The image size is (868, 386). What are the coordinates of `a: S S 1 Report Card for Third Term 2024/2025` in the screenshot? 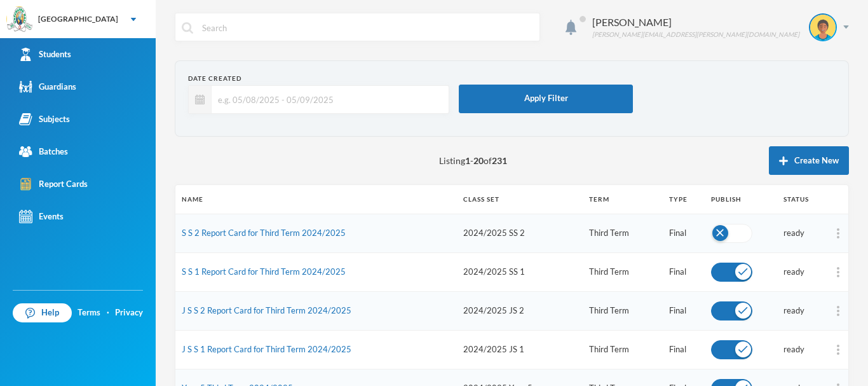 It's located at (264, 271).